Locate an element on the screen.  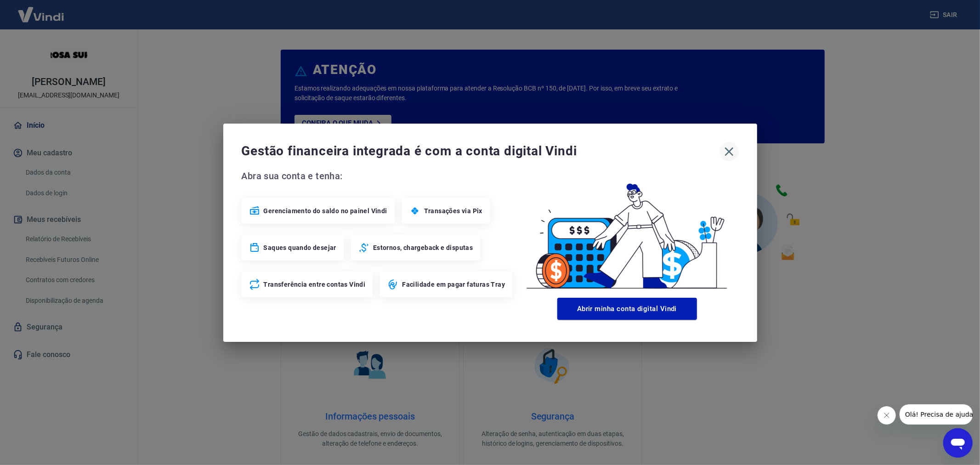
span: Saques quando desejar is located at coordinates (300, 248).